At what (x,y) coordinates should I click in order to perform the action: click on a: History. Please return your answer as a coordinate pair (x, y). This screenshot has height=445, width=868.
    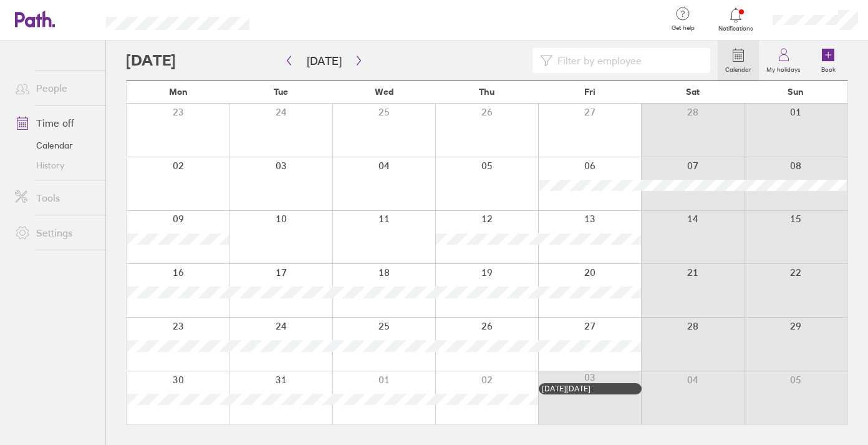
    Looking at the image, I should click on (55, 165).